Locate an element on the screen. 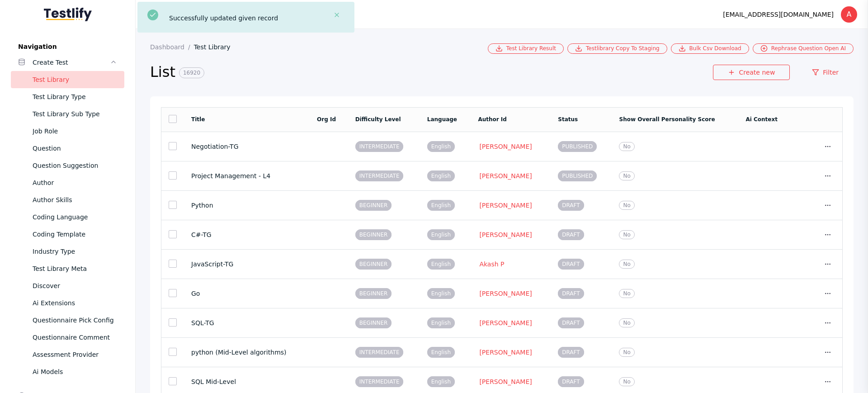 This screenshot has width=868, height=393. section: Negotiation-TG is located at coordinates (247, 147).